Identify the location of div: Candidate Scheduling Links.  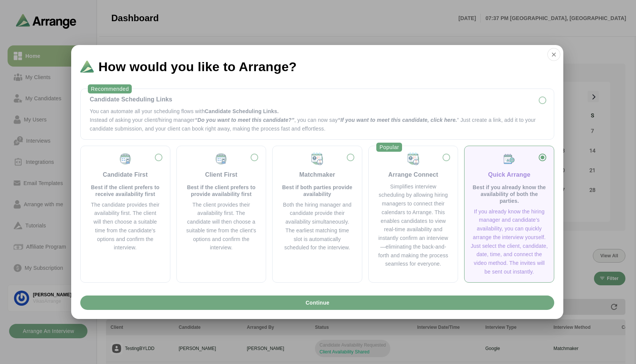
(317, 99).